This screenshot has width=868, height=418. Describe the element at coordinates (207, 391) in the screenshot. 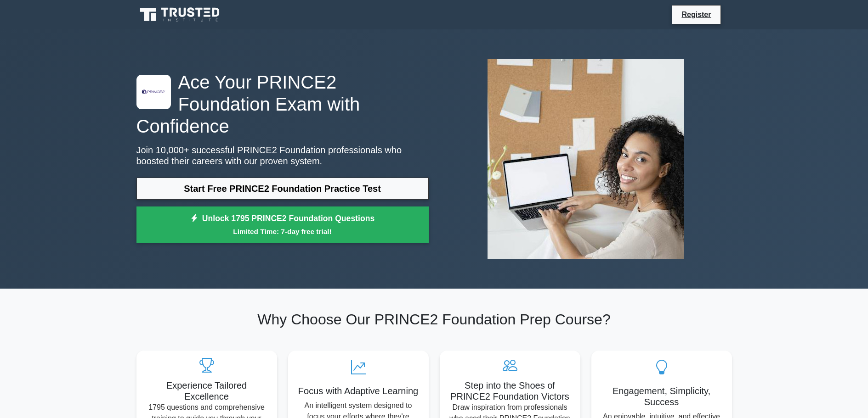

I see `h5: Experience Tailored Excellence` at that location.